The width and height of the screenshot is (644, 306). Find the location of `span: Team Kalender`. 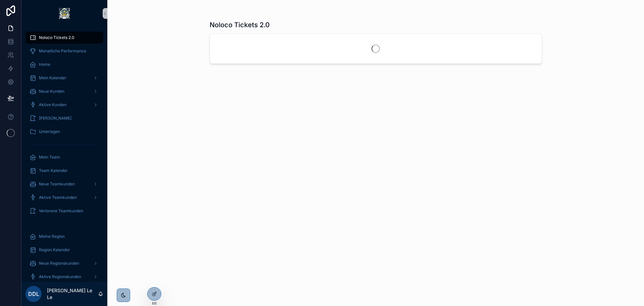

span: Team Kalender is located at coordinates (53, 171).